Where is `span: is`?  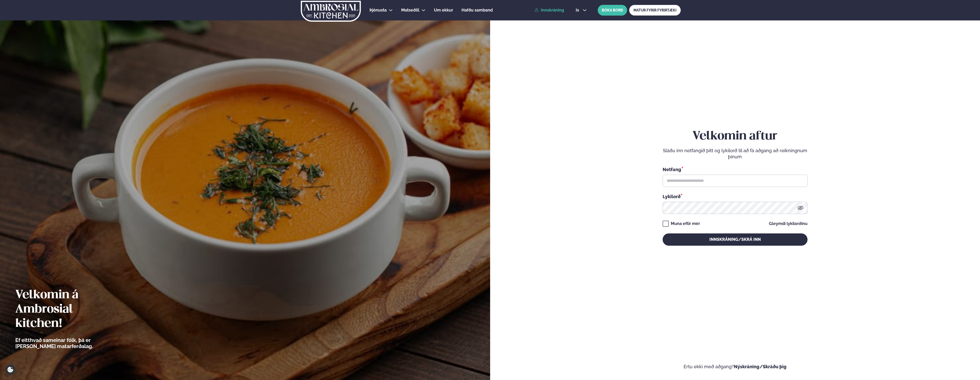
span: is is located at coordinates (578, 10).